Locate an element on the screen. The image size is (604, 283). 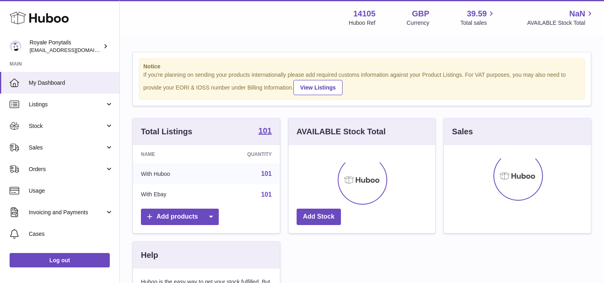
th: Name is located at coordinates (172, 154).